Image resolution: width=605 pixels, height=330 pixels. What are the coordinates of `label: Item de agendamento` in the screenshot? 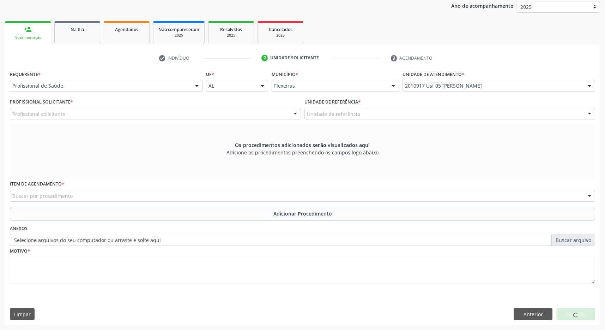 It's located at (37, 184).